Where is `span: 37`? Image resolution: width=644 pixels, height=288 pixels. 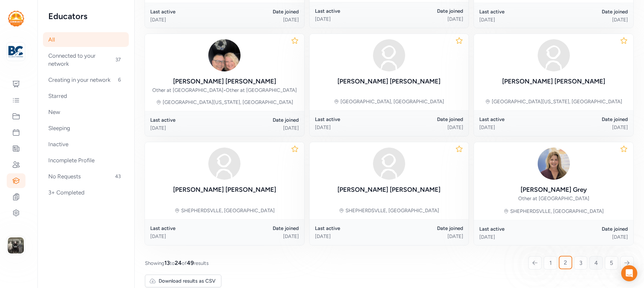
span: 37 is located at coordinates (118, 59).